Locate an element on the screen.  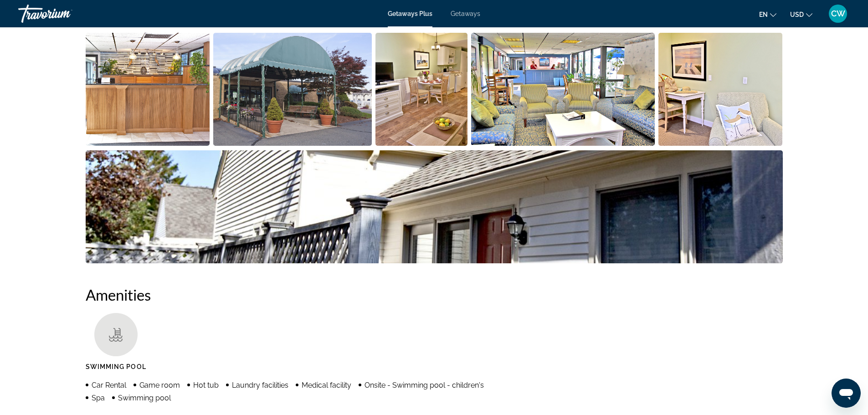
span: Medical facility is located at coordinates (326, 385).